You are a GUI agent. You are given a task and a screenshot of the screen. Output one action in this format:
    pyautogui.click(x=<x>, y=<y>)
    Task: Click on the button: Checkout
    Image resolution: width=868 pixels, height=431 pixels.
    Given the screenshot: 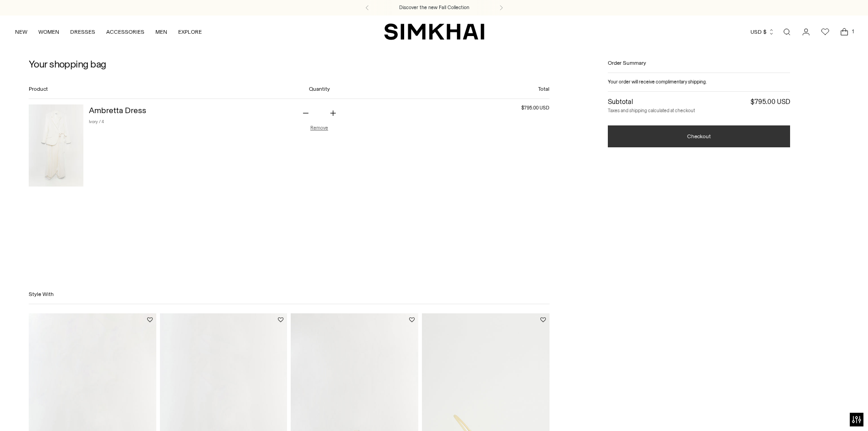 What is the action you would take?
    pyautogui.click(x=699, y=136)
    